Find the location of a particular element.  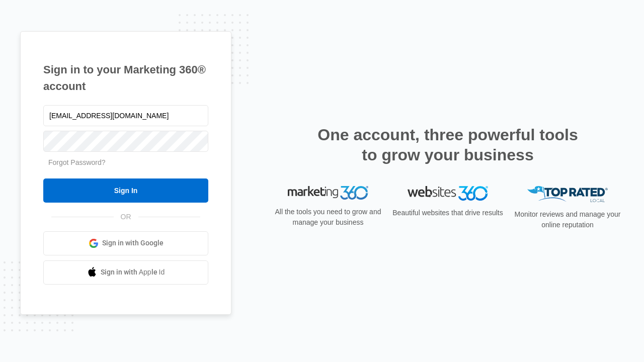

span: Sign in with Google is located at coordinates (133, 243).